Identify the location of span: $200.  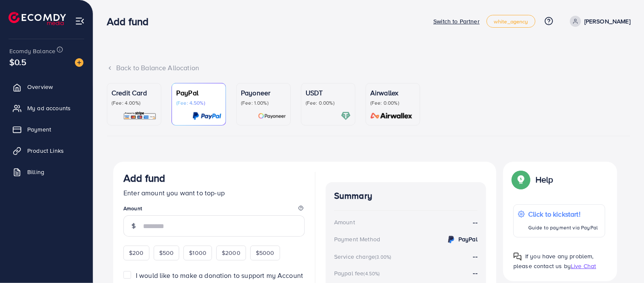
(136, 253).